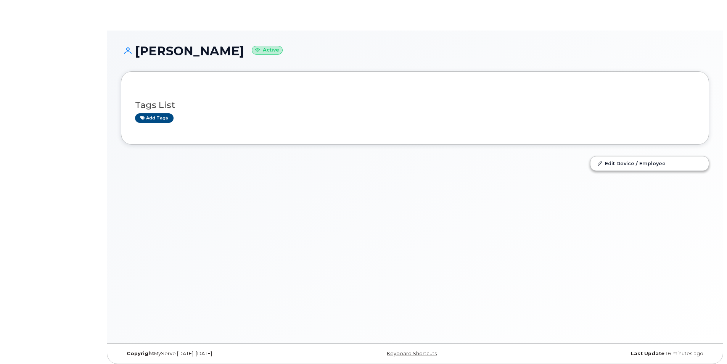 This screenshot has height=364, width=727. Describe the element at coordinates (154, 118) in the screenshot. I see `a: Add tags` at that location.